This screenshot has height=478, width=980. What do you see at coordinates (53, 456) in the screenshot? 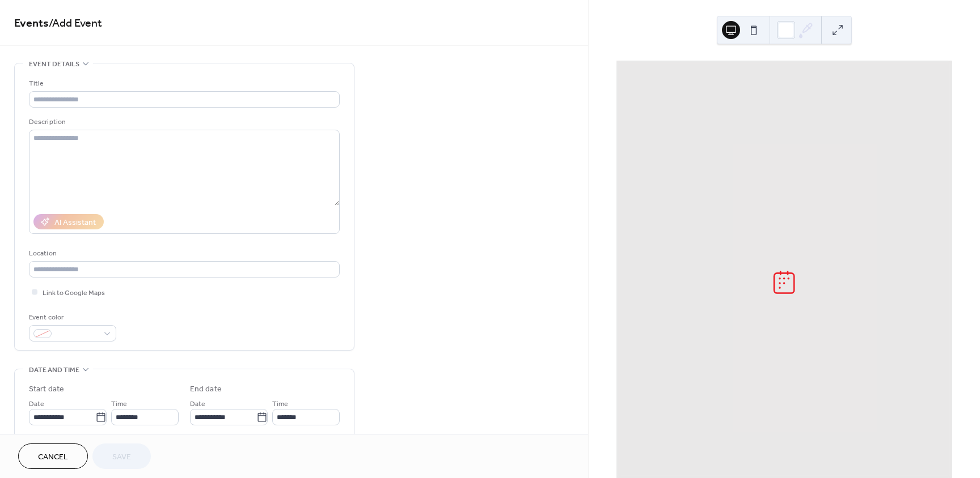
I see `button: Cancel` at bounding box center [53, 456].